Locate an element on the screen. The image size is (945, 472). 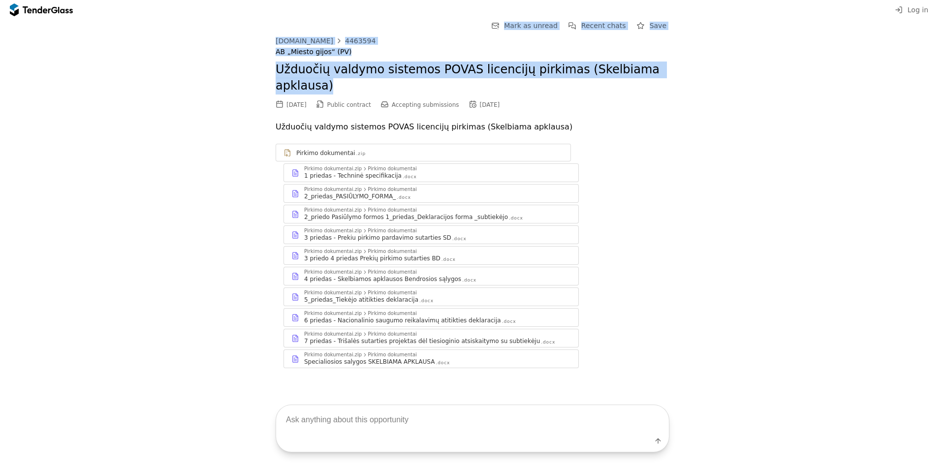
div: 5_priedas_Tiekėjo atitikties deklaracija is located at coordinates (361, 300).